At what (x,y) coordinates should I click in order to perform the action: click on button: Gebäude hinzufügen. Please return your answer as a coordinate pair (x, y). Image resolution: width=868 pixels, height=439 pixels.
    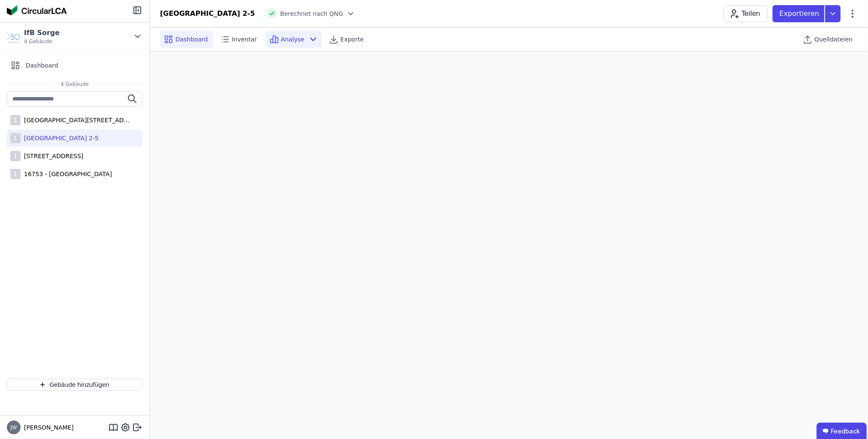
    Looking at the image, I should click on (74, 385).